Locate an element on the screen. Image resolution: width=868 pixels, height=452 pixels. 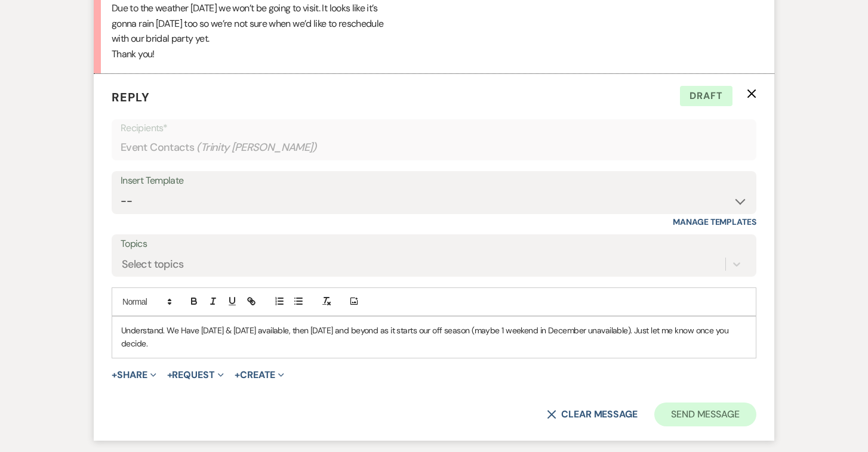
div: Select topics is located at coordinates (153, 264).